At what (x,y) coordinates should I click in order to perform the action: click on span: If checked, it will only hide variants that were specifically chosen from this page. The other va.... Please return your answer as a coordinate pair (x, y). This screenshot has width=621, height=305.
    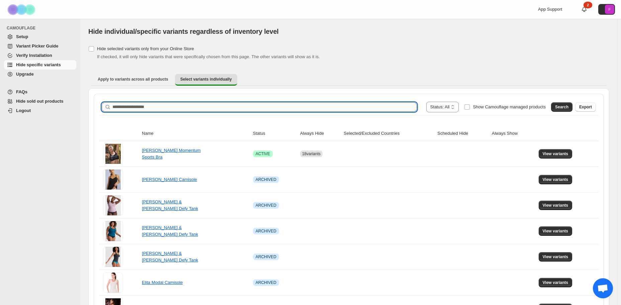
    Looking at the image, I should click on (208, 57).